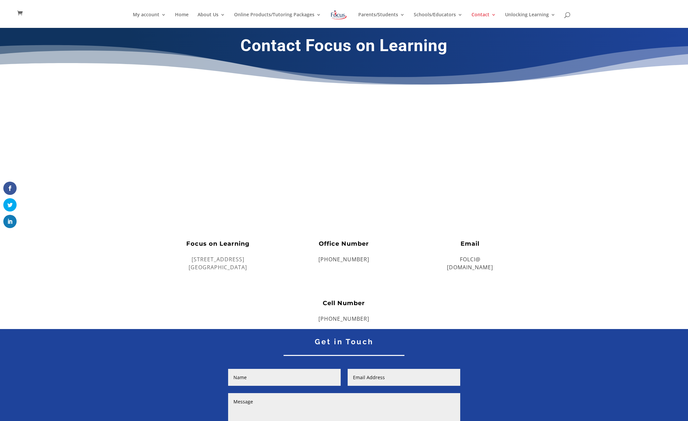 The image size is (688, 421). Describe the element at coordinates (484, 20) in the screenshot. I see `a: Contact` at that location.